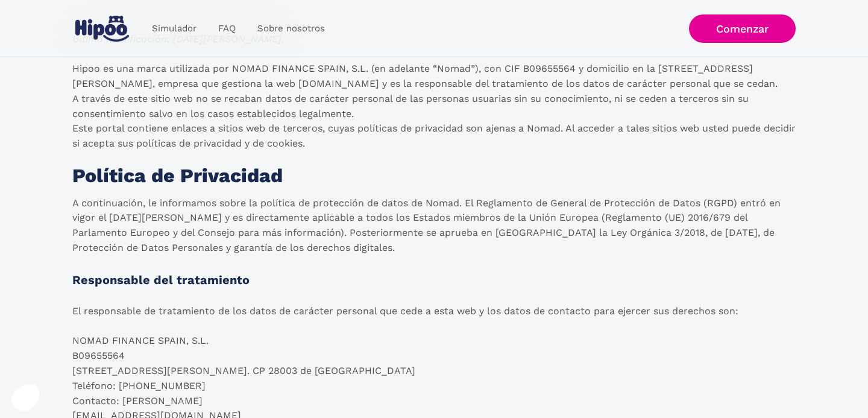  What do you see at coordinates (291, 29) in the screenshot?
I see `a: Sobre nosotros` at bounding box center [291, 29].